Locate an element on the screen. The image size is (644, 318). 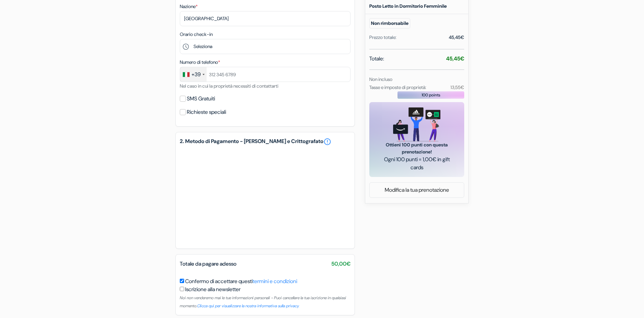
a: termini e condizioni is located at coordinates (275, 281).